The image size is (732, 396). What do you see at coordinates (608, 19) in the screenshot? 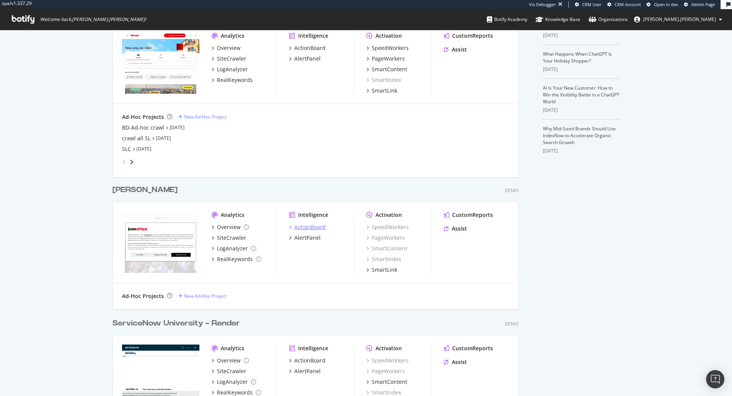
I see `div: Organizations` at bounding box center [608, 19].